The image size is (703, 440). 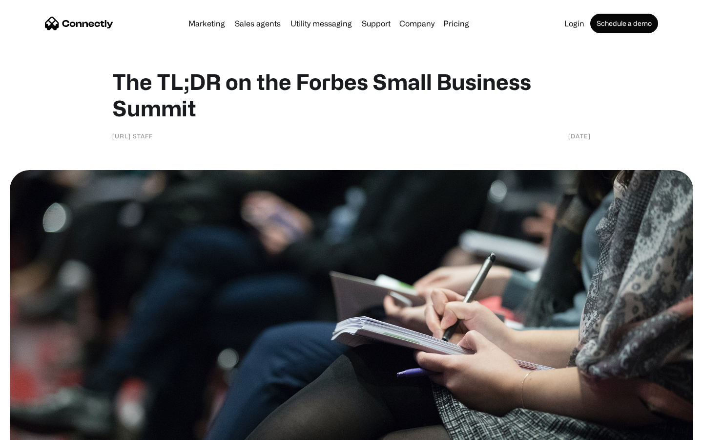 What do you see at coordinates (79, 23) in the screenshot?
I see `a: home` at bounding box center [79, 23].